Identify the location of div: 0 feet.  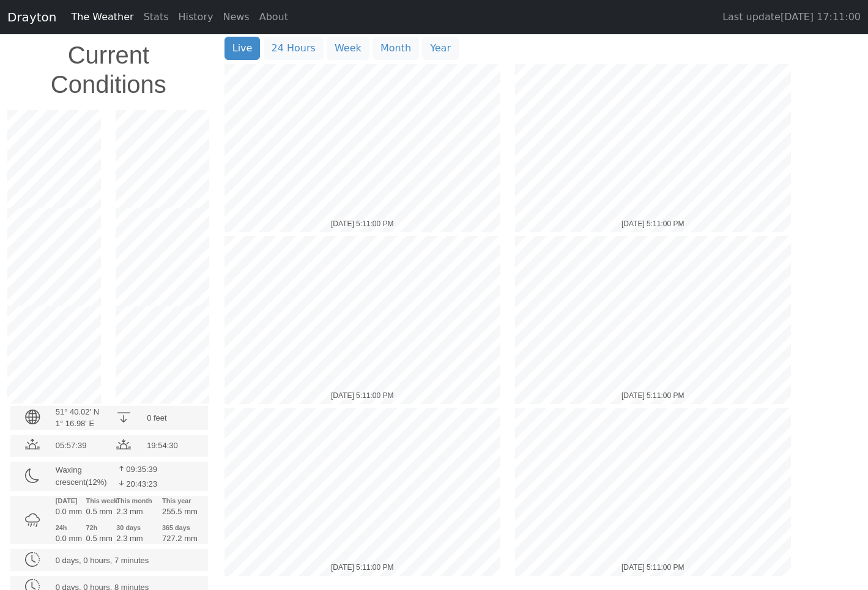
(170, 418).